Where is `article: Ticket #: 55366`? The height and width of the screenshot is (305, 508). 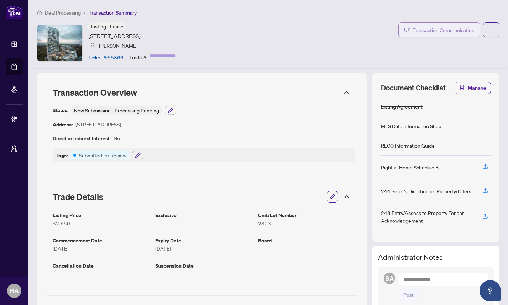
article: Ticket #: 55366 is located at coordinates (106, 57).